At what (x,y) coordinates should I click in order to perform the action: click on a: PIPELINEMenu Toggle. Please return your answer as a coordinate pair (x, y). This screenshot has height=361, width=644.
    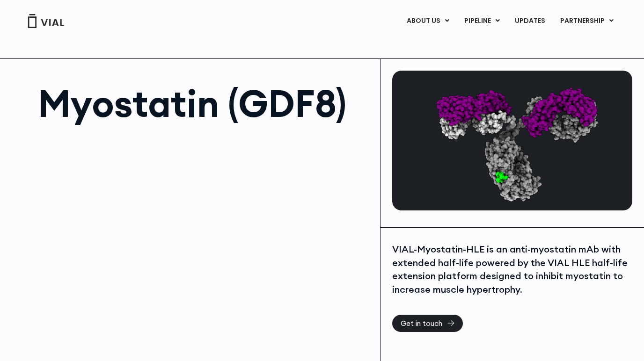
    Looking at the image, I should click on (481, 21).